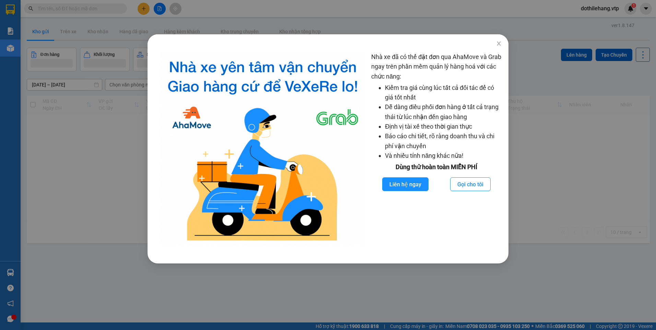 The height and width of the screenshot is (330, 656). What do you see at coordinates (405, 184) in the screenshot?
I see `span: Liên hệ ngay` at bounding box center [405, 184].